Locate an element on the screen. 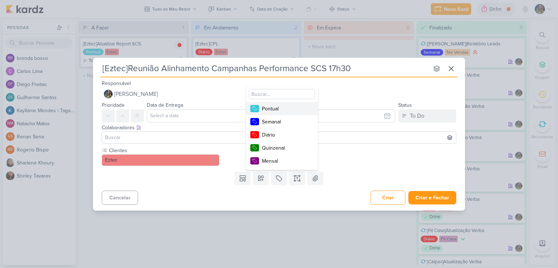 This screenshot has width=558, height=268. div: Mensal is located at coordinates (286, 161).